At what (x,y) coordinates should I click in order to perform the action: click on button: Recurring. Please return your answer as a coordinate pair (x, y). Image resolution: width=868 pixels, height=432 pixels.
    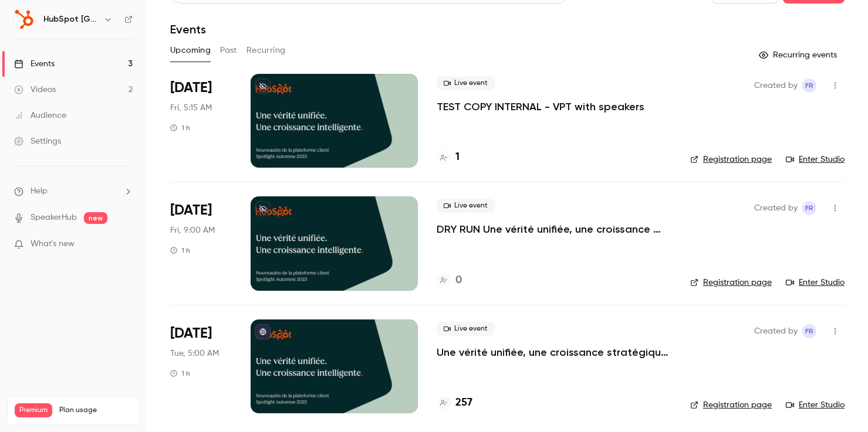
    Looking at the image, I should click on (266, 50).